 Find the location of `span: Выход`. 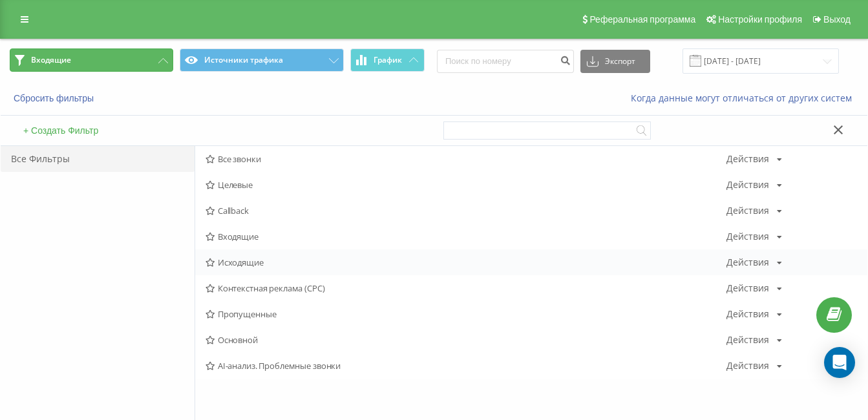

span: Выход is located at coordinates (837, 19).